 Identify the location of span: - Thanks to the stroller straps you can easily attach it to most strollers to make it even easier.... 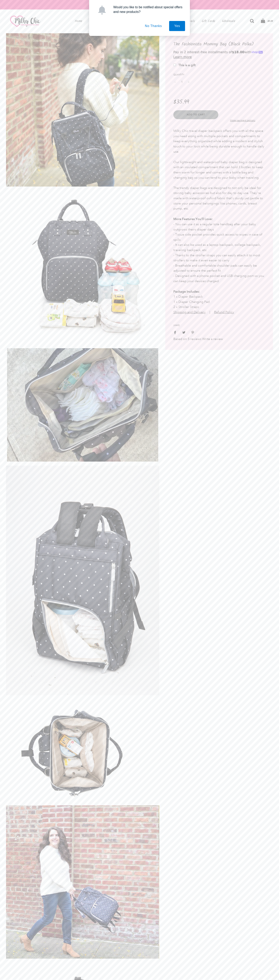
(217, 258).